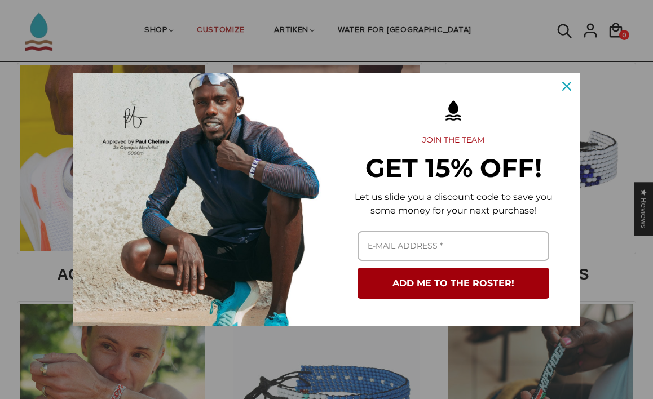 Image resolution: width=653 pixels, height=399 pixels. I want to click on h2: JOIN THE TEAM, so click(453, 140).